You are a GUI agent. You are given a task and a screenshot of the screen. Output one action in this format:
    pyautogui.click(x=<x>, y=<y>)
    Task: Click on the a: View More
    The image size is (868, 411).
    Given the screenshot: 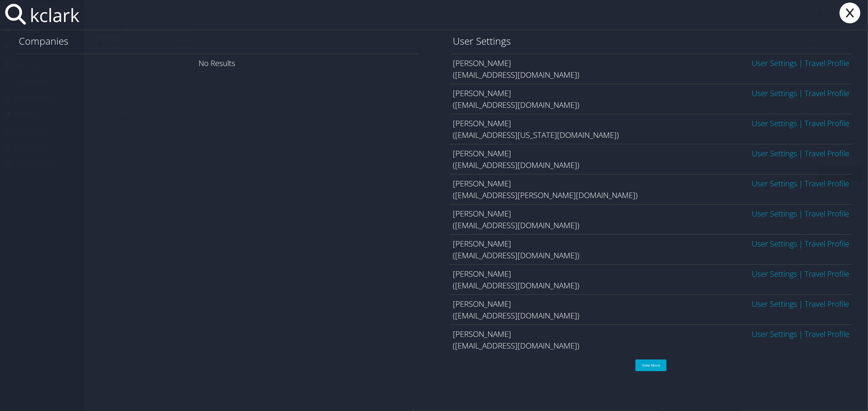 What is the action you would take?
    pyautogui.click(x=651, y=365)
    